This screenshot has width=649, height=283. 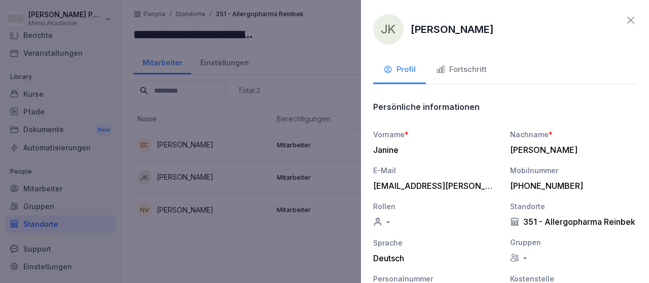 What do you see at coordinates (436, 206) in the screenshot?
I see `div: Rollen` at bounding box center [436, 206].